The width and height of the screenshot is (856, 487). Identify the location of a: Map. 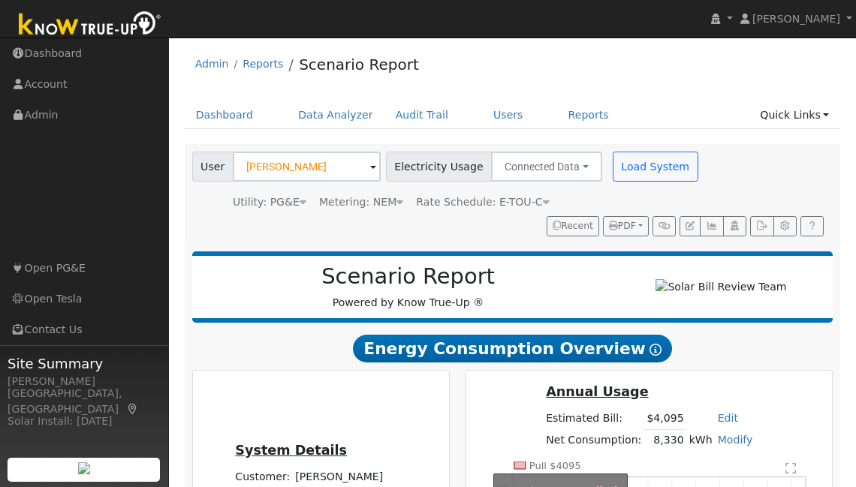
(133, 409).